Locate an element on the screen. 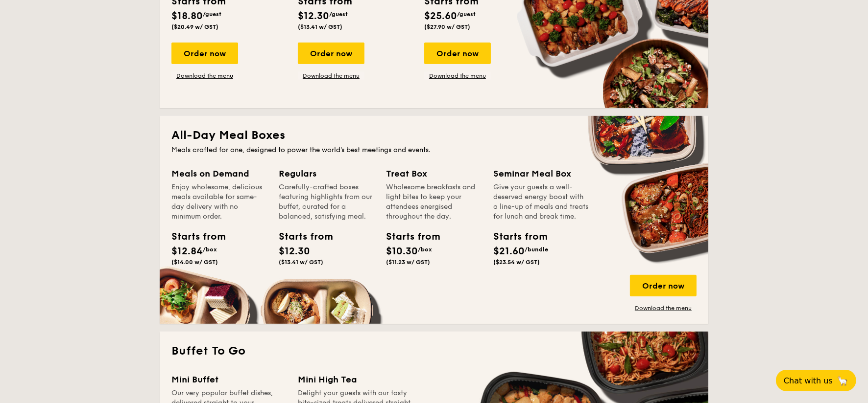 The height and width of the screenshot is (403, 868). h2: All-Day Meal Boxes is located at coordinates (434, 135).